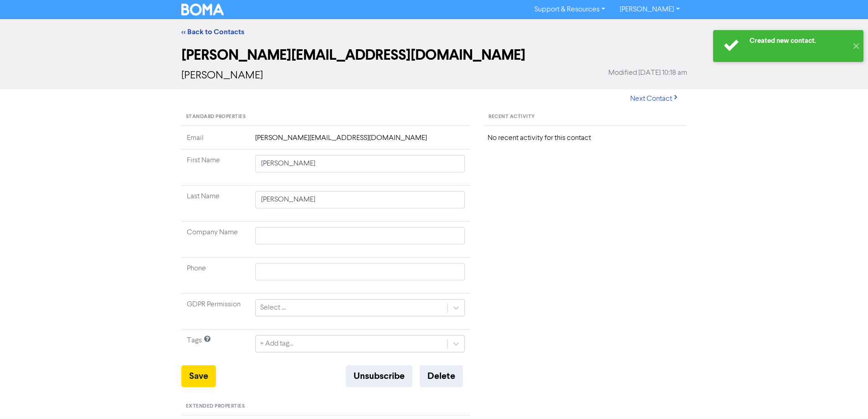  What do you see at coordinates (203, 10) in the screenshot?
I see `img: BOMA Logo` at bounding box center [203, 10].